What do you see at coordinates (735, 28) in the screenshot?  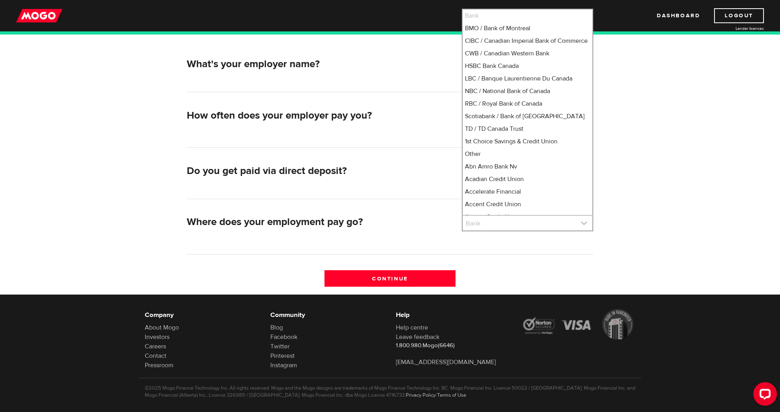 I see `a: Lender licences` at bounding box center [735, 28].